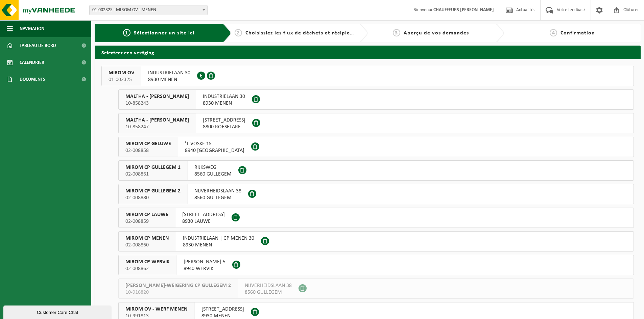 This screenshot has width=644, height=319. Describe the element at coordinates (396, 33) in the screenshot. I see `span: 3` at that location.